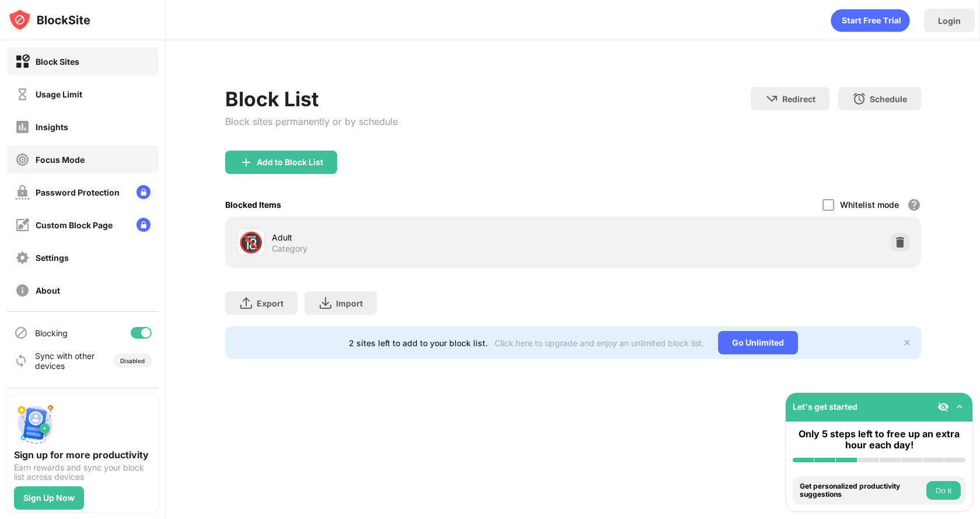 This screenshot has height=519, width=980. Describe the element at coordinates (253, 204) in the screenshot. I see `div: Blocked Items` at that location.